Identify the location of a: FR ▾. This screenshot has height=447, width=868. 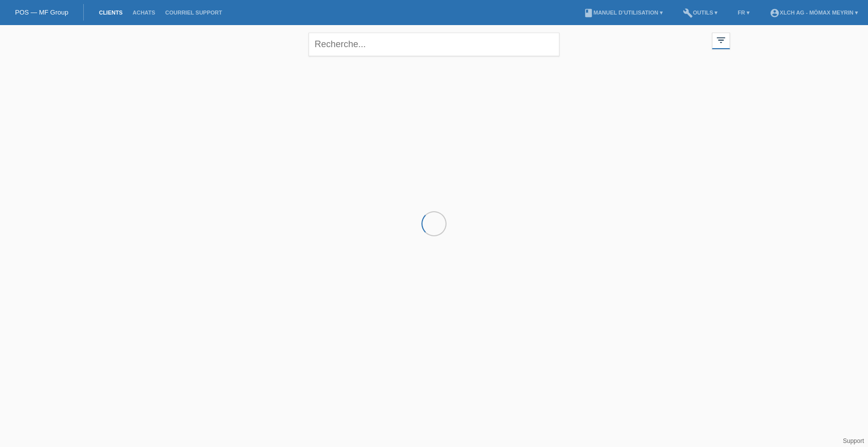
(744, 13).